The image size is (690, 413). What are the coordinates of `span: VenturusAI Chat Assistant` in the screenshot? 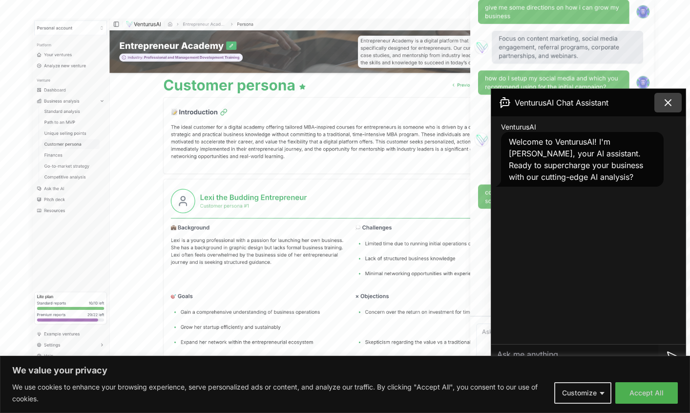 It's located at (561, 103).